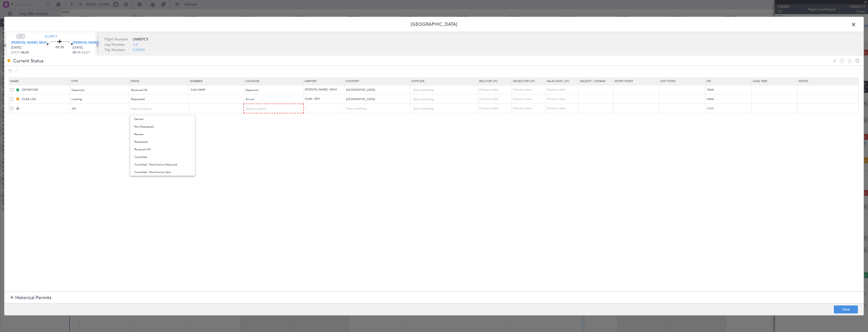 This screenshot has height=332, width=868. What do you see at coordinates (163, 119) in the screenshot?
I see `span: Denied` at bounding box center [163, 119].